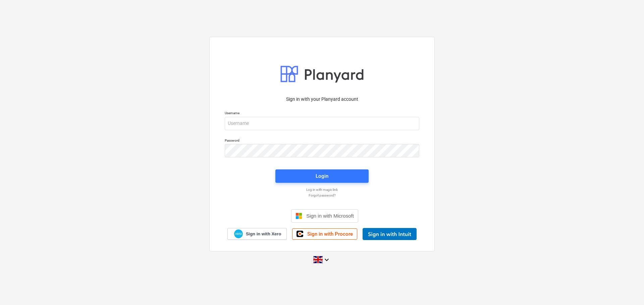  What do you see at coordinates (322, 99) in the screenshot?
I see `p: Sign in with your Planyard account` at bounding box center [322, 99].